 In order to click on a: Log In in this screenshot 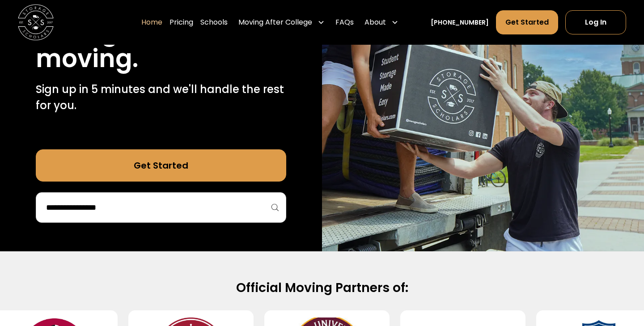, I will do `click(596, 22)`.